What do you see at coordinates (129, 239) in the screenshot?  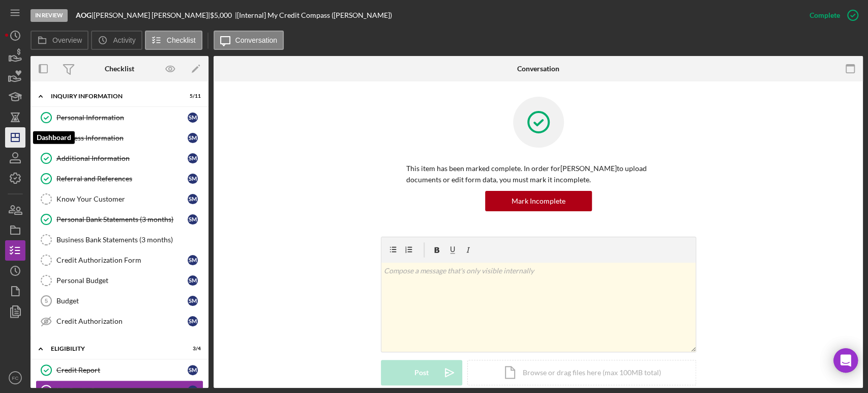 I see `div: Business Bank Statements (3 months)` at bounding box center [129, 239].